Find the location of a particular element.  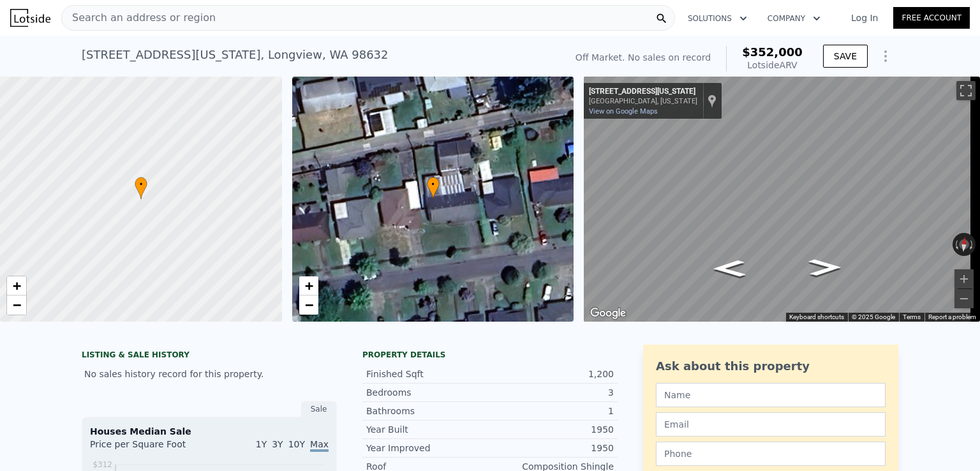

span: Max is located at coordinates (319, 445).